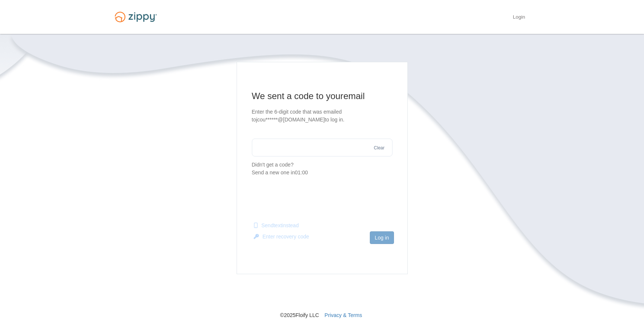  Describe the element at coordinates (322, 96) in the screenshot. I see `h1: We sent a code to your email` at that location.